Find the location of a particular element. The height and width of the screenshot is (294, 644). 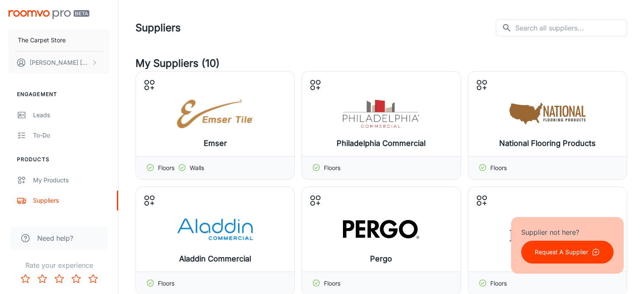

input: Search all suppliers... is located at coordinates (571, 28).